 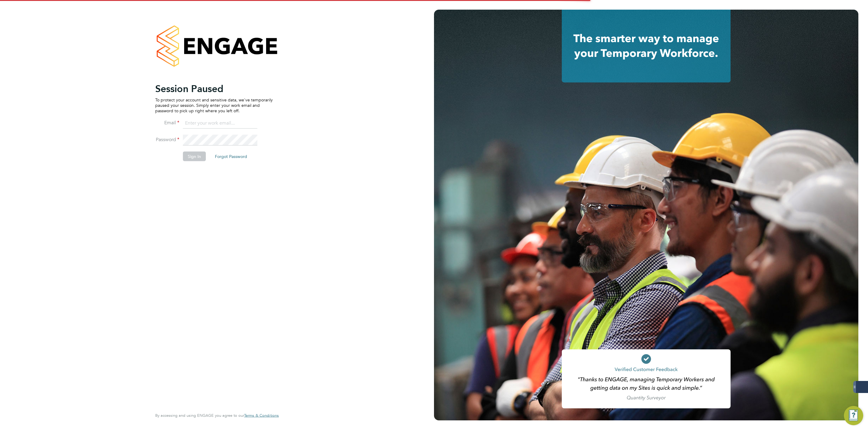 What do you see at coordinates (167, 123) in the screenshot?
I see `label: Email` at bounding box center [167, 123].